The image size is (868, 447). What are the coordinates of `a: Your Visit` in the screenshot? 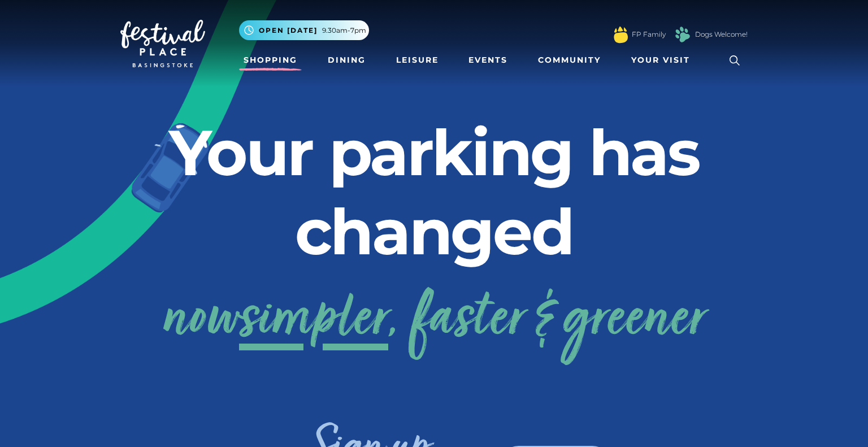 It's located at (664, 60).